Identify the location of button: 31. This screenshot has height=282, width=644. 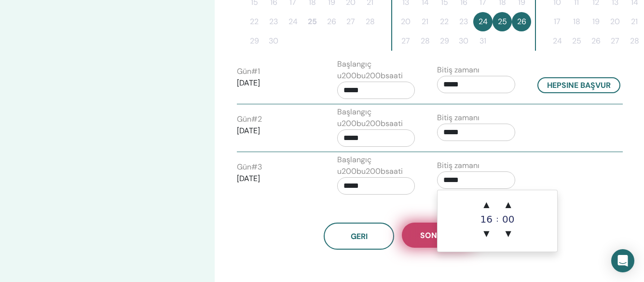
(483, 41).